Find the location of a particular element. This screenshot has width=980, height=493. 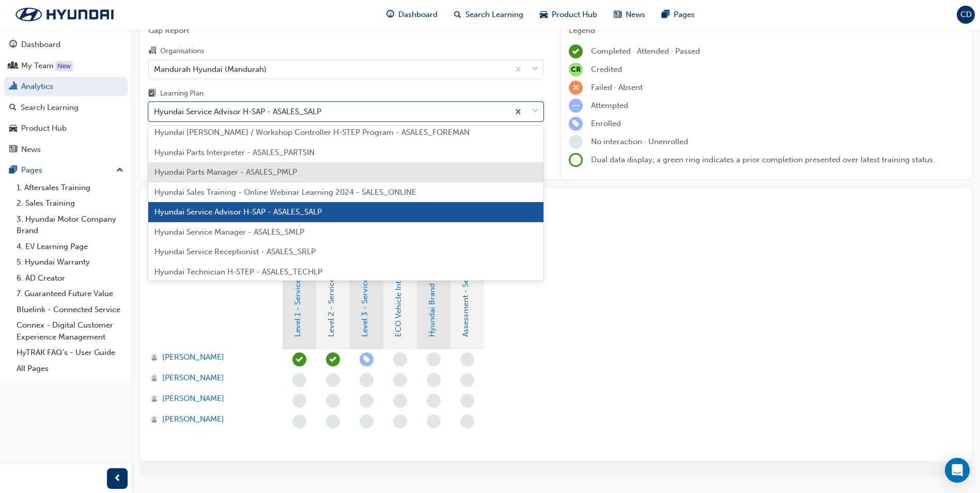

span: learningRecordVerb_COMPLETE-icon is located at coordinates (576, 51).